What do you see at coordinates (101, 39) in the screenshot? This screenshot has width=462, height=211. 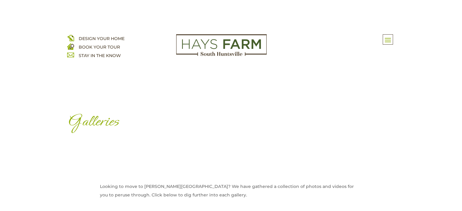 I see `span: DESIGN YOUR HOME` at bounding box center [101, 39].